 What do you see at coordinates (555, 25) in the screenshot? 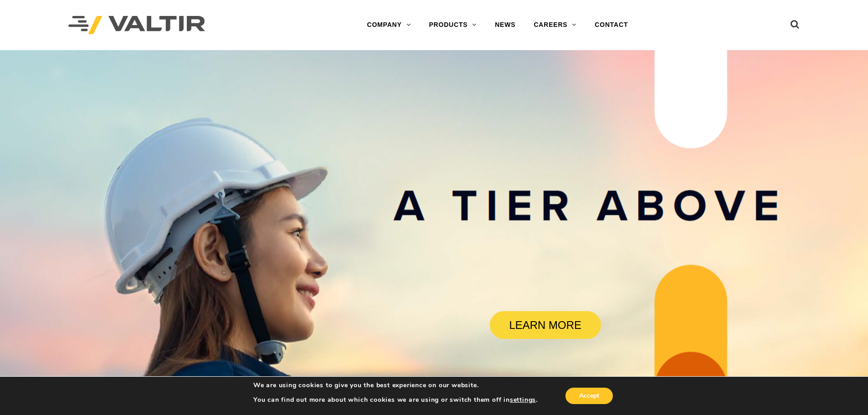
I see `a: CAREERS` at bounding box center [555, 25].